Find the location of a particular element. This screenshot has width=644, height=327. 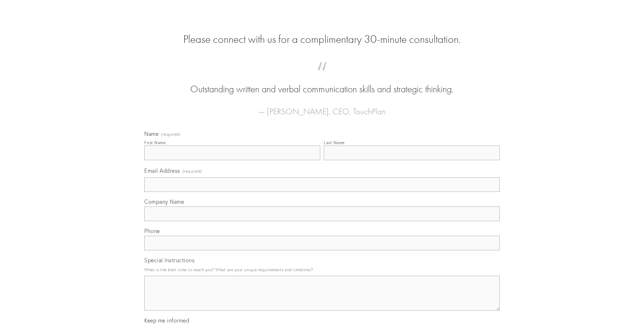

span: Email Address is located at coordinates (162, 171).